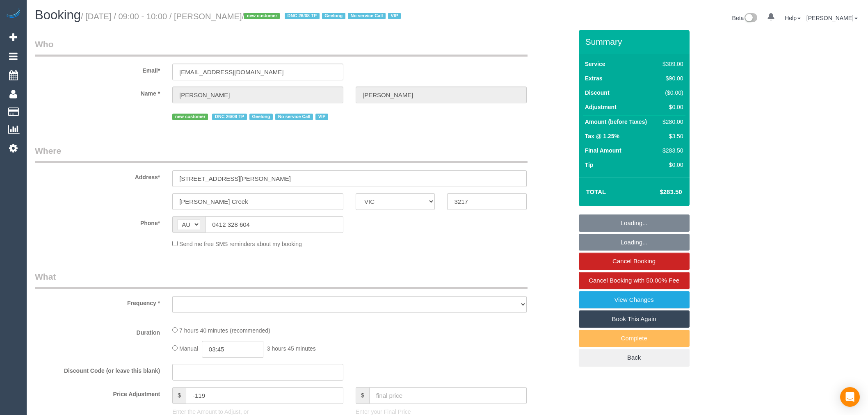 The width and height of the screenshot is (868, 415). Describe the element at coordinates (603, 151) in the screenshot. I see `label: Final Amount` at that location.